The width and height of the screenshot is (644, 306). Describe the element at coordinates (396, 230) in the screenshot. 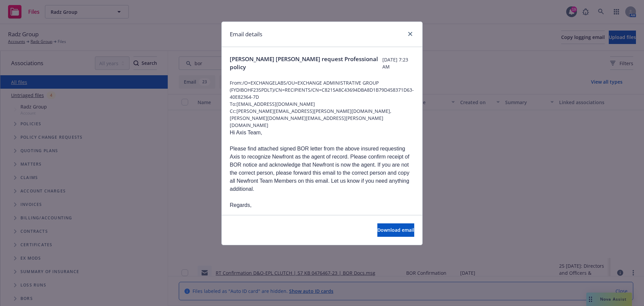

I see `span: Download email` at that location.